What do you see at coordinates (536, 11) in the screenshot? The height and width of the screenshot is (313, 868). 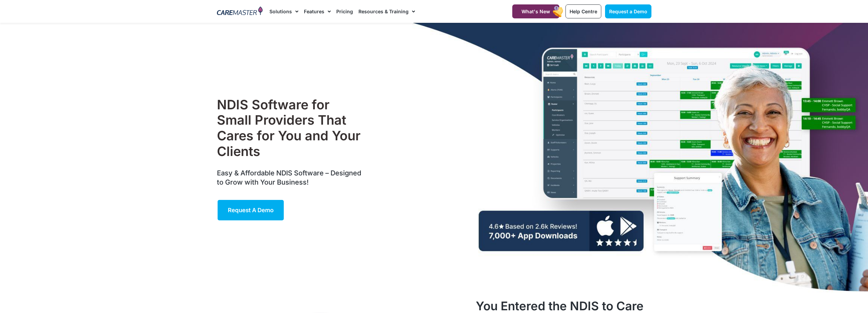 I see `a: What's New` at bounding box center [536, 11].